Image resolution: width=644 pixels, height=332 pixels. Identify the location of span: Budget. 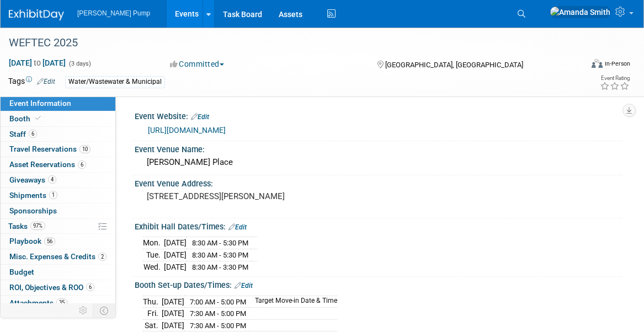
(21, 272).